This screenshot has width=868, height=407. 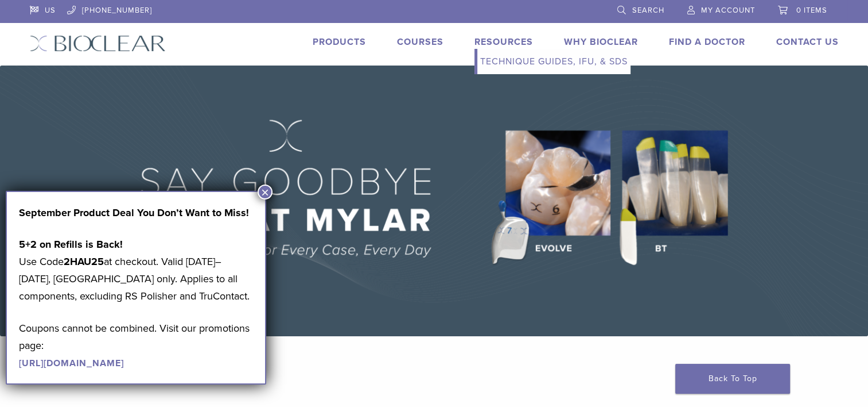 What do you see at coordinates (97, 43) in the screenshot?
I see `img: Bioclear` at bounding box center [97, 43].